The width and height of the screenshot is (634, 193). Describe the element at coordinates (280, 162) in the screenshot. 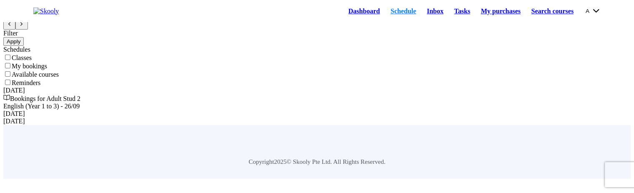

I see `span: 2025` at that location.